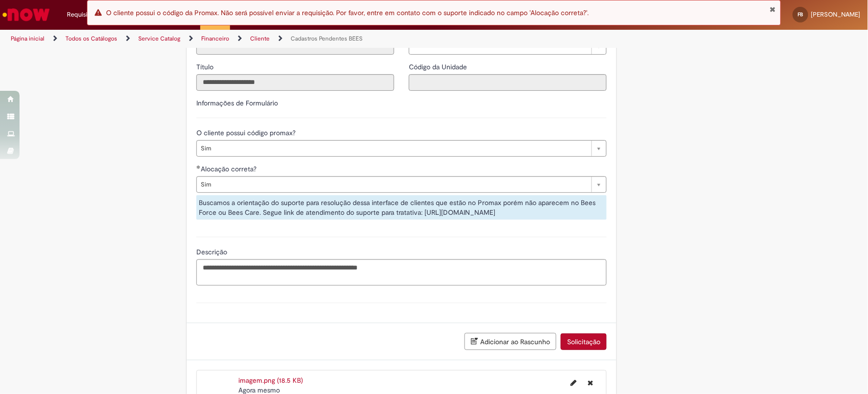 This screenshot has width=868, height=394. I want to click on span: Alocação correta?, so click(230, 169).